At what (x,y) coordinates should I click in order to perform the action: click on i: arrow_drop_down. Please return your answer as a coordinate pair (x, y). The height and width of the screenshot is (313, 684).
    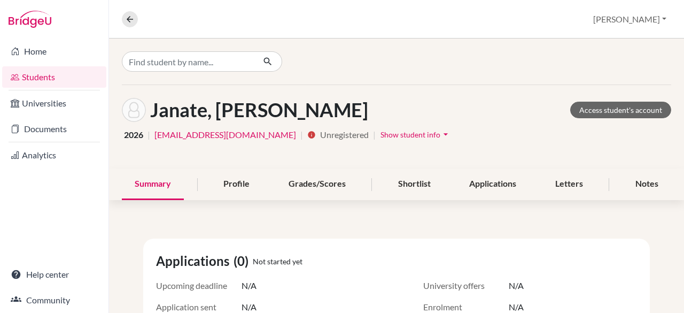
    Looking at the image, I should click on (446, 134).